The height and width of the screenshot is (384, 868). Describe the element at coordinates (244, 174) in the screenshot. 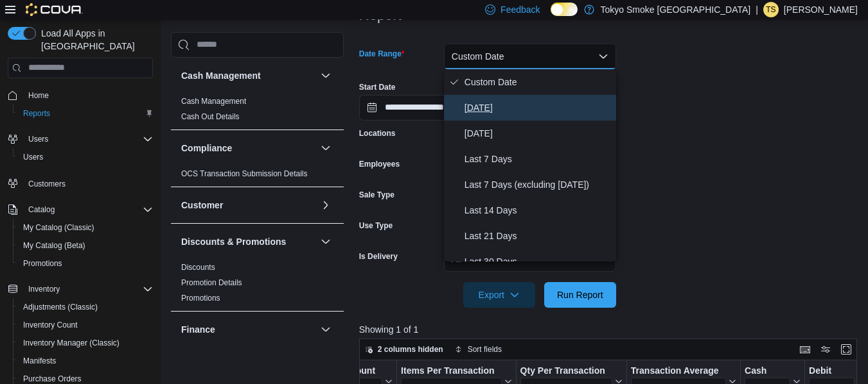

I see `span: OCS Transaction Submission Details` at that location.